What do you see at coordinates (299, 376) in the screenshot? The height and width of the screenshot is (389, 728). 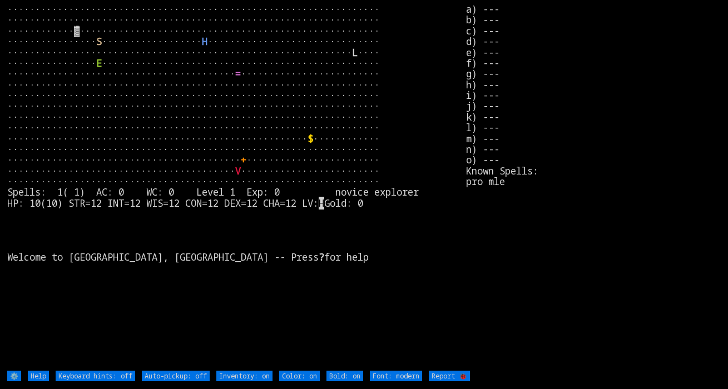 I see `input: Color: on` at bounding box center [299, 376].